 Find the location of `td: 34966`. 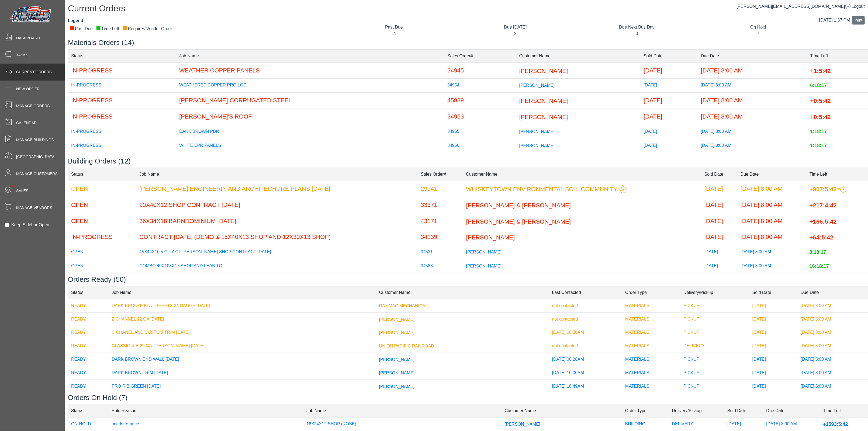

td: 34966 is located at coordinates (480, 146).